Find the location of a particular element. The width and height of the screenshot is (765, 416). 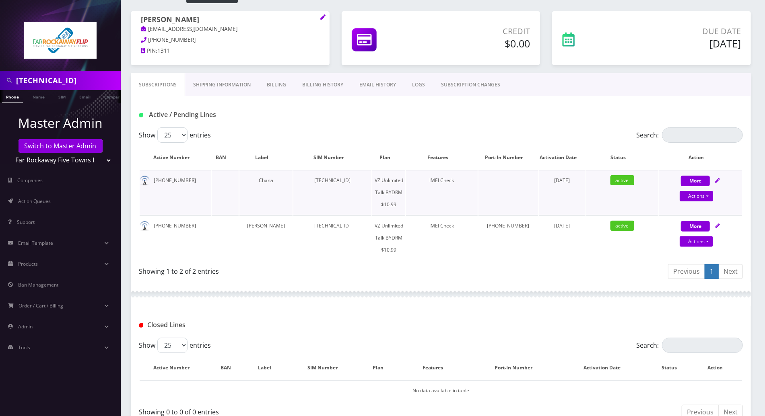

a: Next is located at coordinates (730, 272).